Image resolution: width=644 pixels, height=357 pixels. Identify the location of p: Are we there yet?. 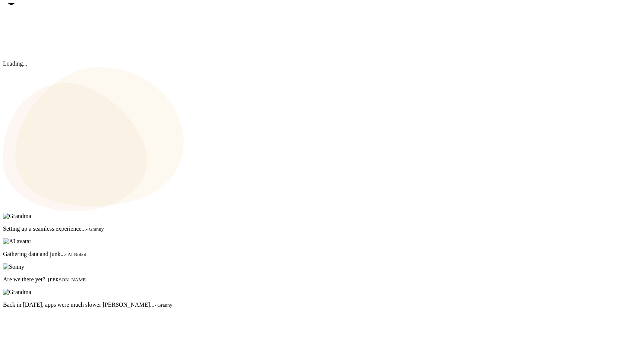
(322, 280).